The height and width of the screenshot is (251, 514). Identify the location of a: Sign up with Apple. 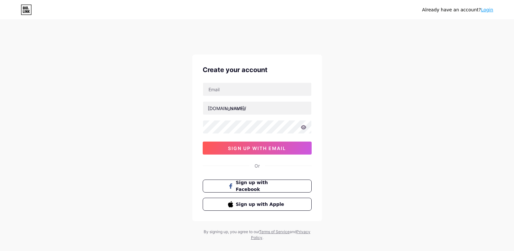
(257, 204).